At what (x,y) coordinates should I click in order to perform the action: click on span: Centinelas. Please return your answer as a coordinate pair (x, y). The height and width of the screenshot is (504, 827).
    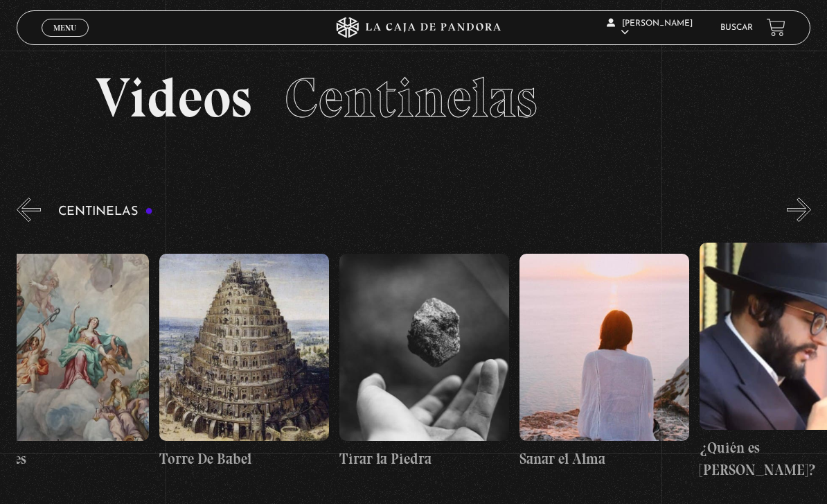
    Looking at the image, I should click on (411, 98).